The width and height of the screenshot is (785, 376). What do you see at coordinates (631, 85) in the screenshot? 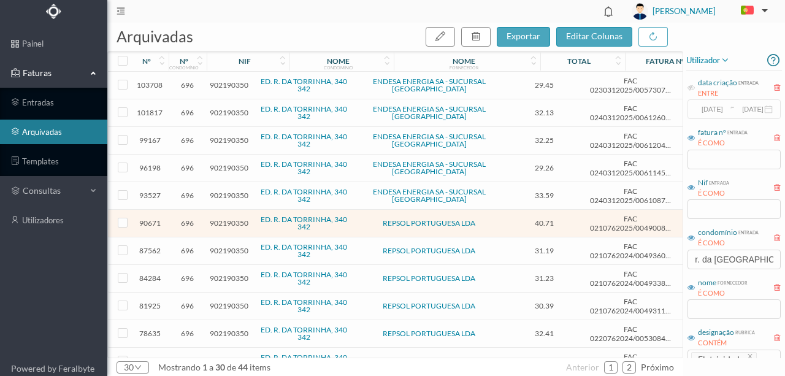
I see `span: FAC 0230312025/0057307574` at bounding box center [631, 85].